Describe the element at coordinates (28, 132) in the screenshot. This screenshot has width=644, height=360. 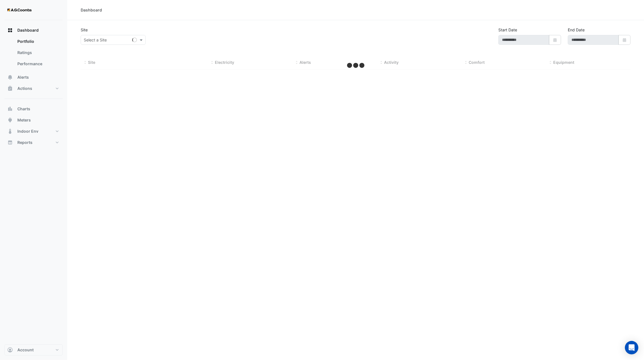
I see `span: Indoor Env` at that location.